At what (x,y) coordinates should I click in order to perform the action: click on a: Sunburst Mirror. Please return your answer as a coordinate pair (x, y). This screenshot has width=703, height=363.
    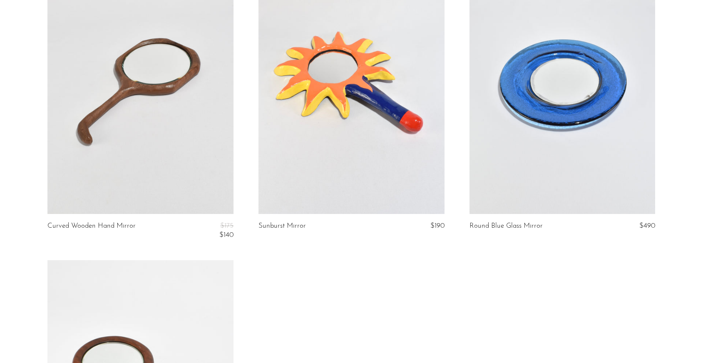
    Looking at the image, I should click on (282, 226).